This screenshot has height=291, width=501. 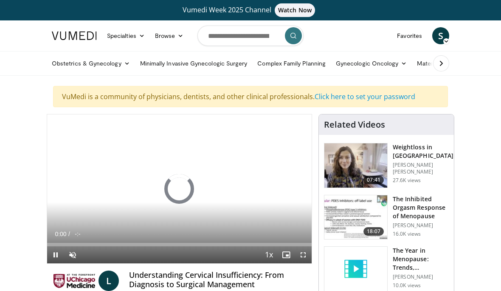 What do you see at coordinates (356, 165) in the screenshot?
I see `img: 9983fed1-7565-45be-8934-aef1103ce6e2.150x105_q85_crop-smart_upscale.jpg` at bounding box center [356, 165].